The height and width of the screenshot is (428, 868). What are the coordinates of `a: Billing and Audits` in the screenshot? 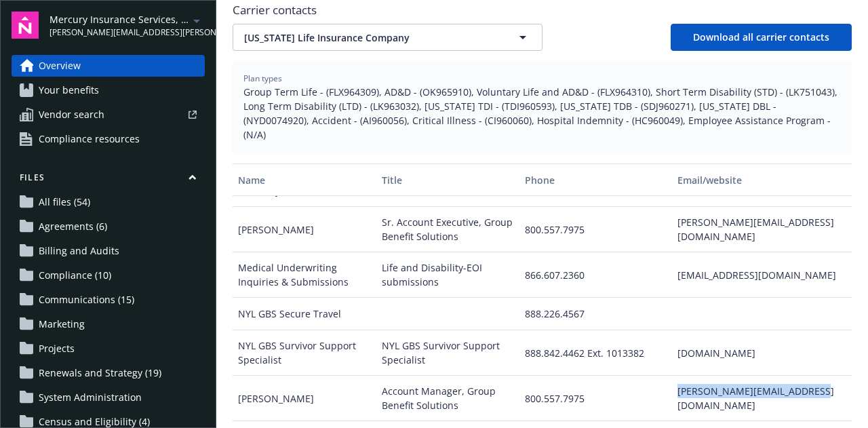 It's located at (108, 251).